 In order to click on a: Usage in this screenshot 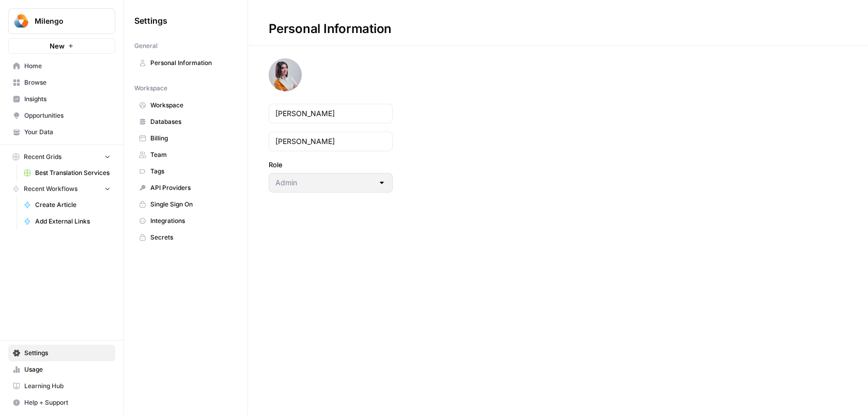, I will do `click(61, 369)`.